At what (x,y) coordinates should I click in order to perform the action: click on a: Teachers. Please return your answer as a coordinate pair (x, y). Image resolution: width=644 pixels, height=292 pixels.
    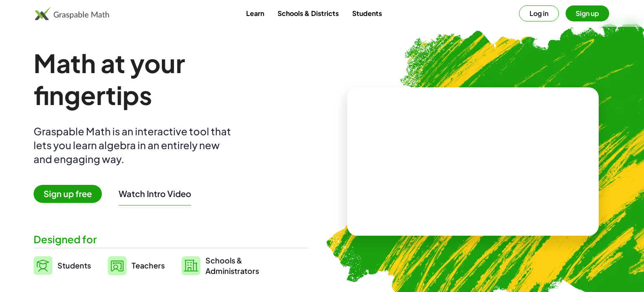
    Looking at the image, I should click on (137, 265).